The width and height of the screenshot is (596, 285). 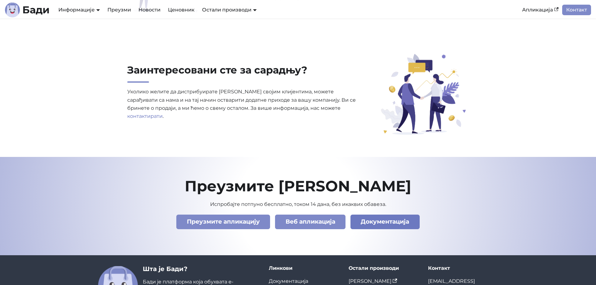 I want to click on a: Апликација, so click(x=540, y=10).